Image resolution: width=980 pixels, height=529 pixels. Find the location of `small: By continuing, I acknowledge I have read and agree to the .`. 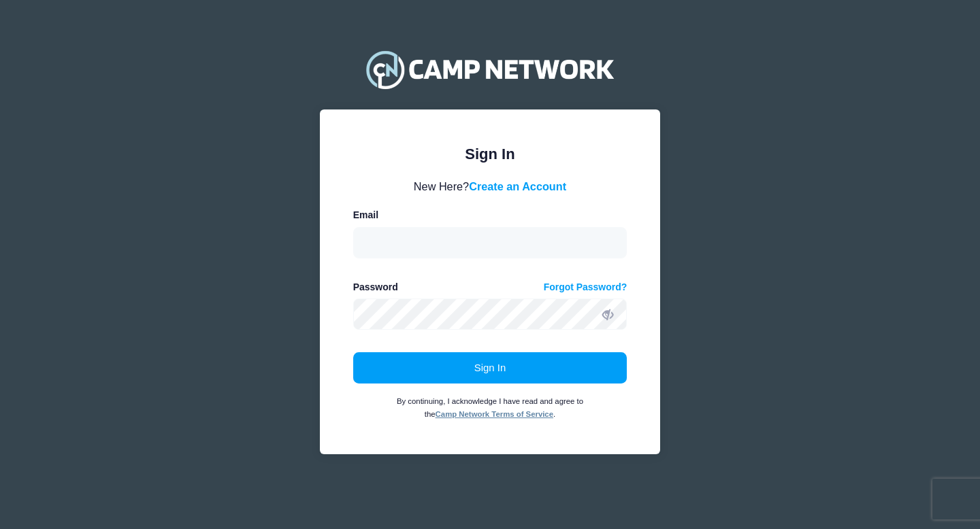

small: By continuing, I acknowledge I have read and agree to the . is located at coordinates (490, 409).